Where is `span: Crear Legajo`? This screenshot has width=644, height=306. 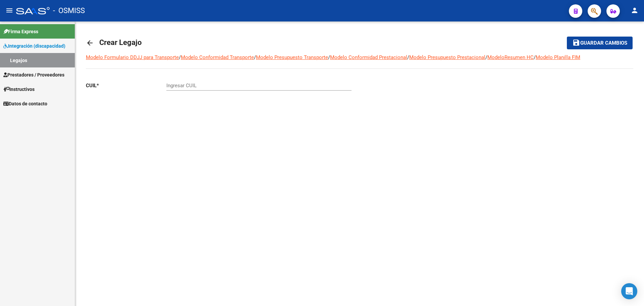 span: Crear Legajo is located at coordinates (121, 42).